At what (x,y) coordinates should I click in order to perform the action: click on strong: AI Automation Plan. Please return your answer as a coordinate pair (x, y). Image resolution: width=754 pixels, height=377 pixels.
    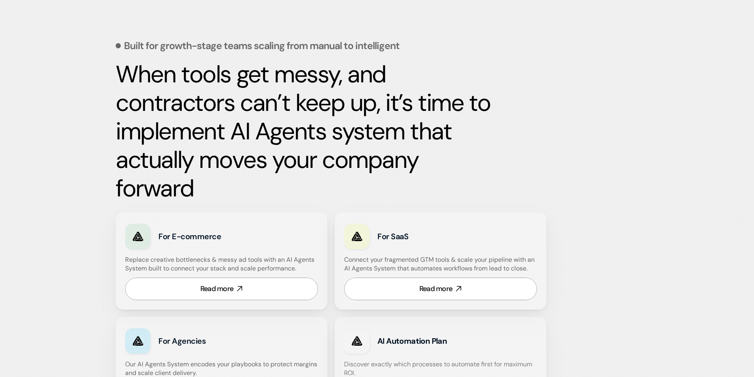
    Looking at the image, I should click on (412, 341).